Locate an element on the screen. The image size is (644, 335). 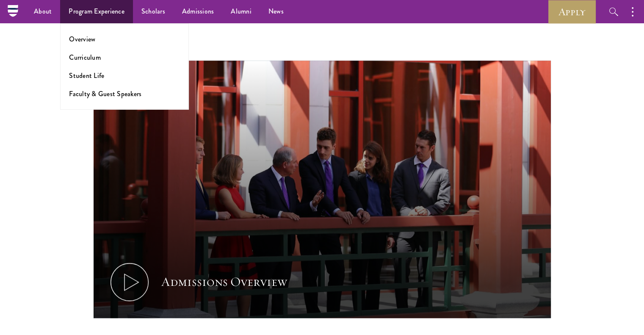
a: Overview is located at coordinates (82, 39).